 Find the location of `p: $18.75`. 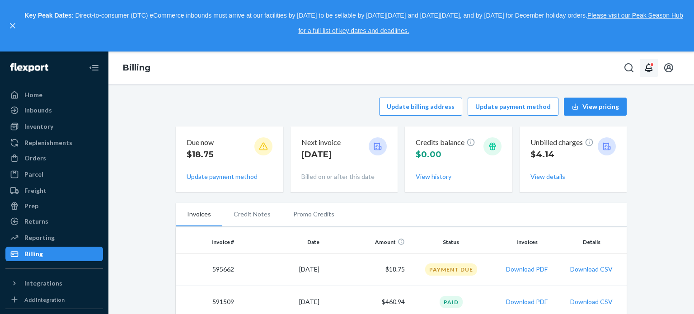

p: $18.75 is located at coordinates (200, 154).